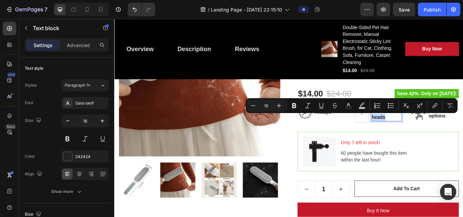 The image size is (463, 217). Describe the element at coordinates (341, 198) in the screenshot. I see `div: Add to cart` at that location.